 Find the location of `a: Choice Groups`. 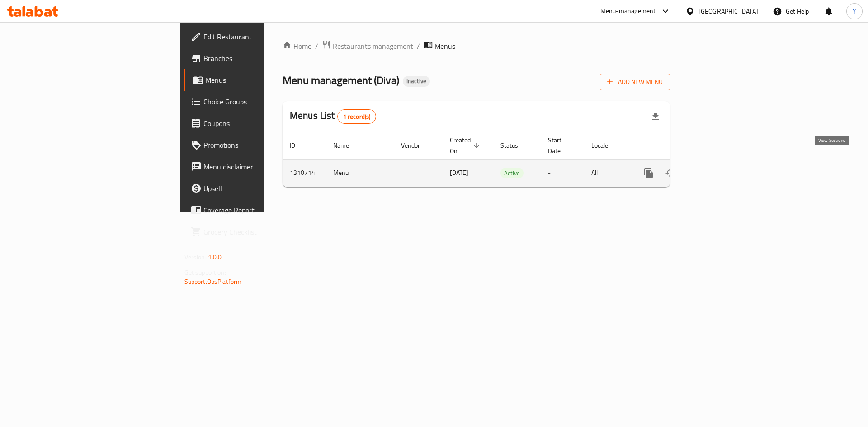

a: Choice Groups is located at coordinates (254, 102).